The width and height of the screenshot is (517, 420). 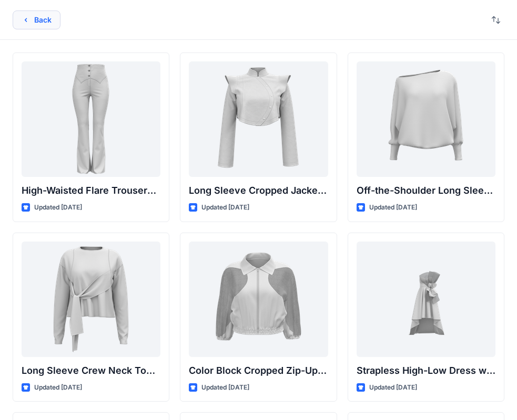 What do you see at coordinates (426, 120) in the screenshot?
I see `a: Off-the-Shoulder Long Sleeve Top` at bounding box center [426, 120].